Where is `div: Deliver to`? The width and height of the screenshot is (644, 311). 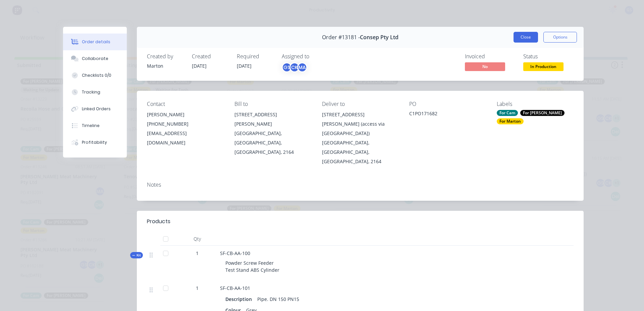 div: Deliver to is located at coordinates (360, 104).